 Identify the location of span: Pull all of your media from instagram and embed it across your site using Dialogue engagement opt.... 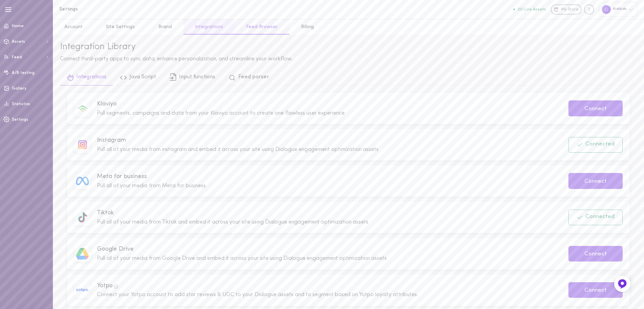
(238, 150).